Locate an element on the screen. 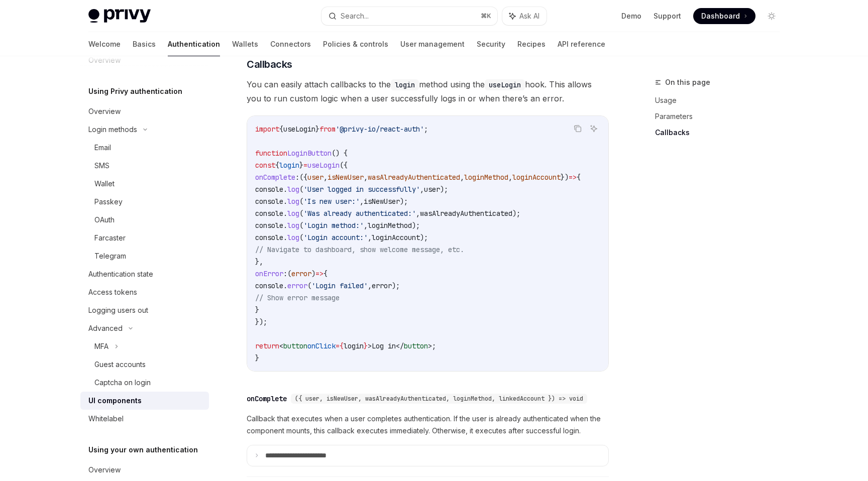 This screenshot has width=868, height=481. div: Logging users out is located at coordinates (118, 310).